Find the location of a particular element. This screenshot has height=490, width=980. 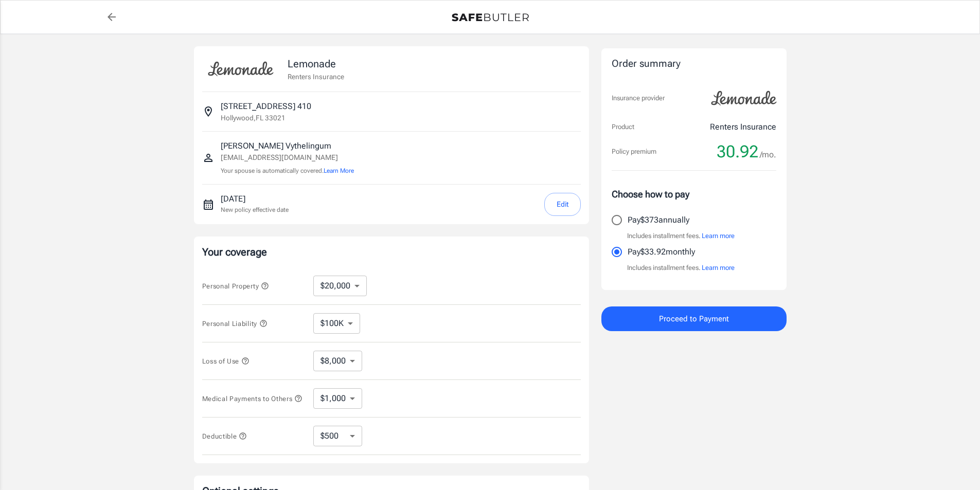

button: Edit is located at coordinates (563, 204).